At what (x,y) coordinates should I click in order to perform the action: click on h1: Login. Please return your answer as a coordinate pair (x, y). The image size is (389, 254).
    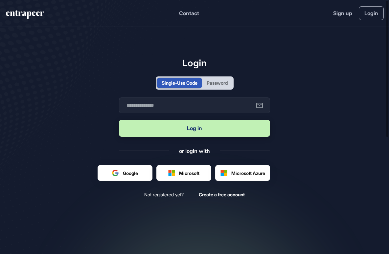
    Looking at the image, I should click on (195, 63).